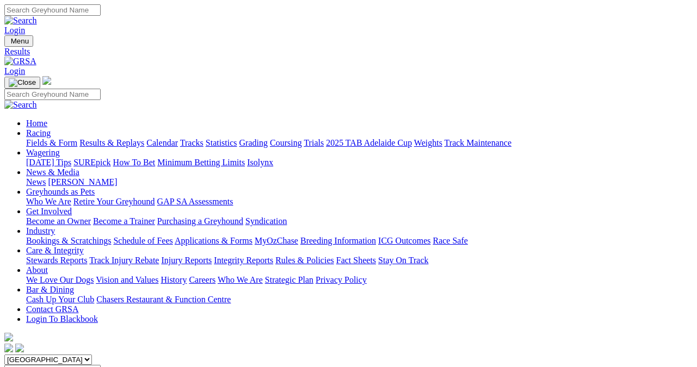  What do you see at coordinates (143, 240) in the screenshot?
I see `a: Schedule of Fees` at bounding box center [143, 240].